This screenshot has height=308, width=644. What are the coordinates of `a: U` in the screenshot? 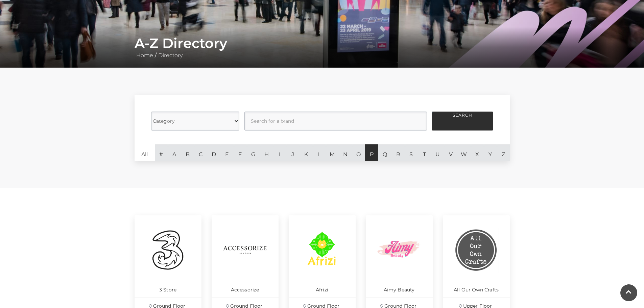 It's located at (437, 153).